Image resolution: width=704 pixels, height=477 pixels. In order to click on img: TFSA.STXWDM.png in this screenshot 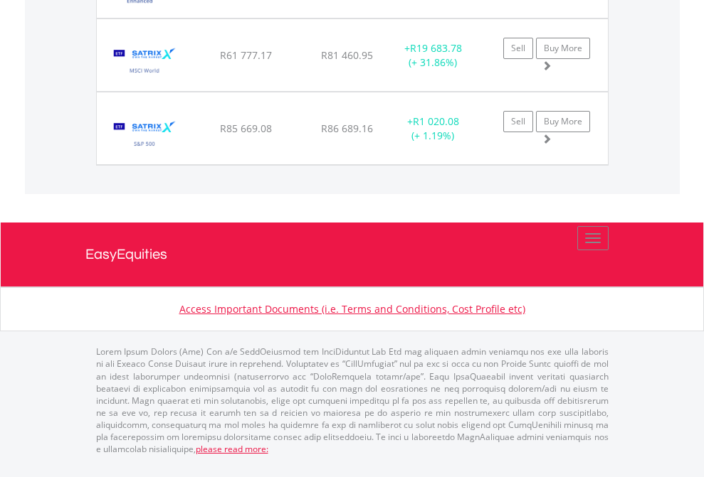, I will do `click(144, 62)`.